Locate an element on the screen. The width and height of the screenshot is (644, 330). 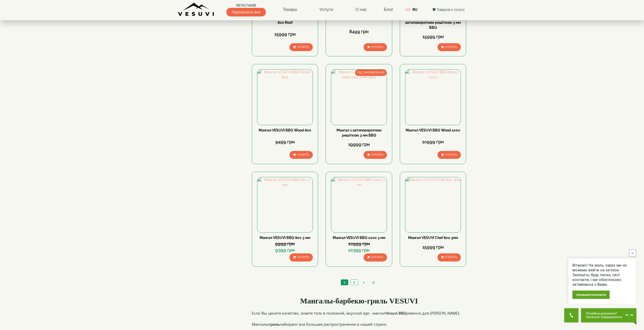
span: Потрібна допомога? is located at coordinates (604, 313).